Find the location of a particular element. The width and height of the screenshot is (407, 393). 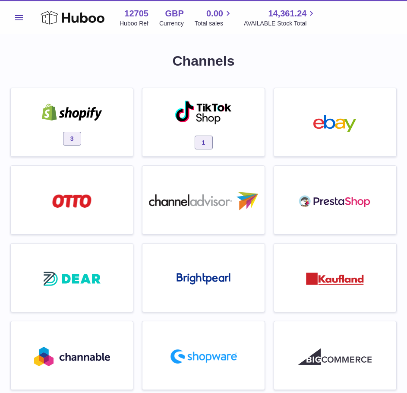

img: roseta-dear is located at coordinates (72, 279).